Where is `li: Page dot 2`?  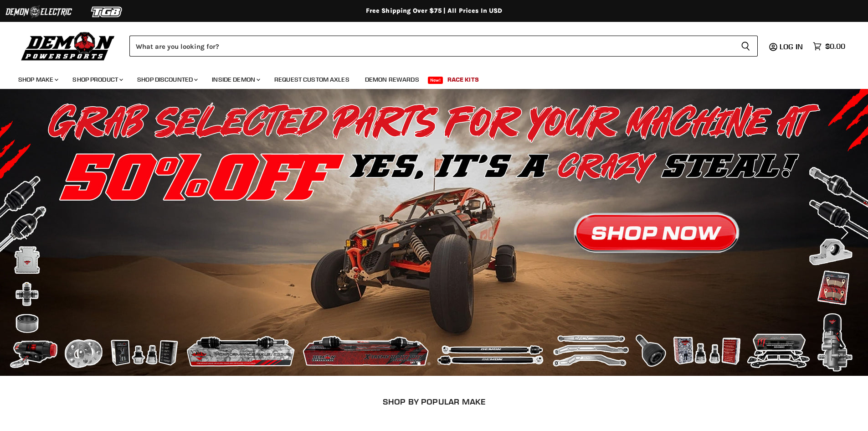
li: Page dot 2 is located at coordinates (429, 364).